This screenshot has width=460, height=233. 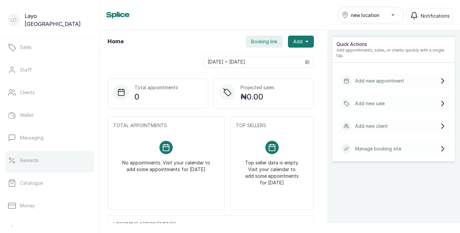 What do you see at coordinates (50, 70) in the screenshot?
I see `a: Staff` at bounding box center [50, 70].